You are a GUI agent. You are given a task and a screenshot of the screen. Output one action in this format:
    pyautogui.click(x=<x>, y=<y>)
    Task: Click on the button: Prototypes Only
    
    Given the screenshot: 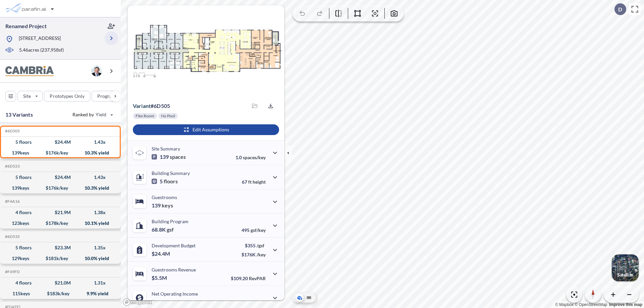 What is the action you would take?
    pyautogui.click(x=67, y=96)
    